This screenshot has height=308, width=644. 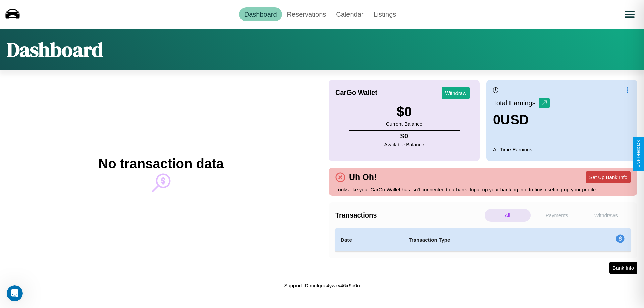 What do you see at coordinates (557, 215) in the screenshot?
I see `p: Payments` at bounding box center [557, 215].